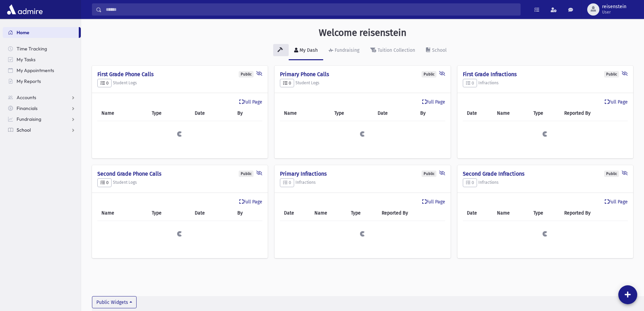  What do you see at coordinates (439, 50) in the screenshot?
I see `div: School` at bounding box center [439, 50].